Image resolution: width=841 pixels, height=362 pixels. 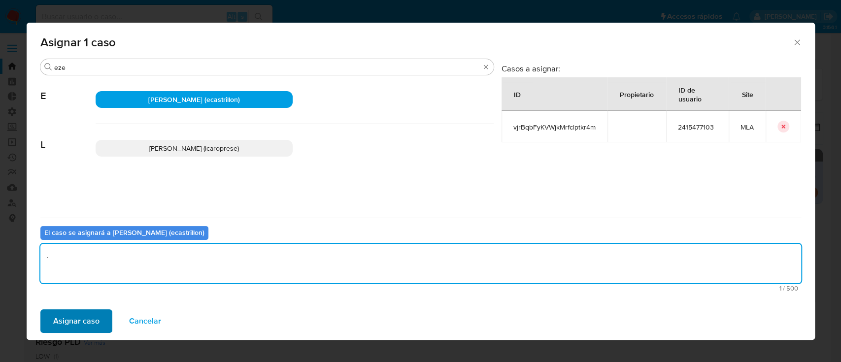 What do you see at coordinates (784, 127) in the screenshot?
I see `button: icon-button` at bounding box center [784, 127].